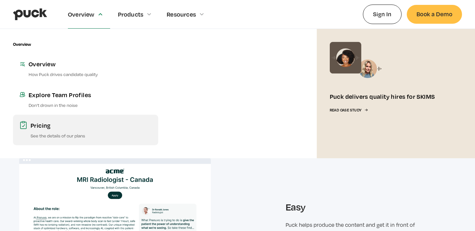 The image size is (475, 231). I want to click on div: Read Case Study, so click(346, 110).